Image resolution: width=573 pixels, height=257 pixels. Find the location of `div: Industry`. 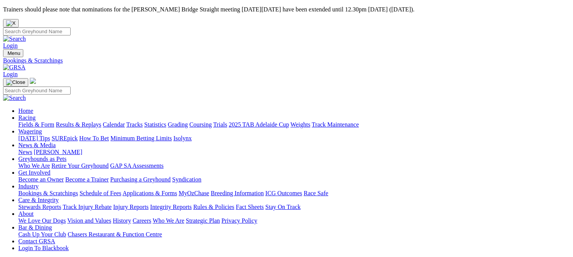

div: Industry is located at coordinates (294, 193).